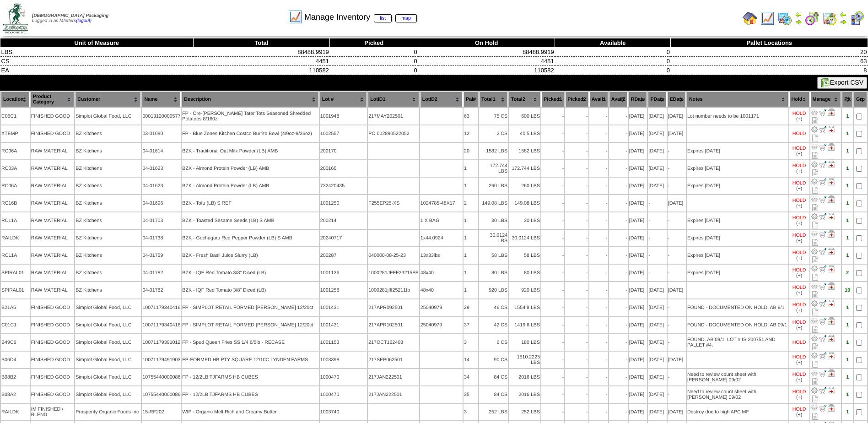  What do you see at coordinates (738, 116) in the screenshot?
I see `td: Lot number needs to be 1001171` at bounding box center [738, 116].